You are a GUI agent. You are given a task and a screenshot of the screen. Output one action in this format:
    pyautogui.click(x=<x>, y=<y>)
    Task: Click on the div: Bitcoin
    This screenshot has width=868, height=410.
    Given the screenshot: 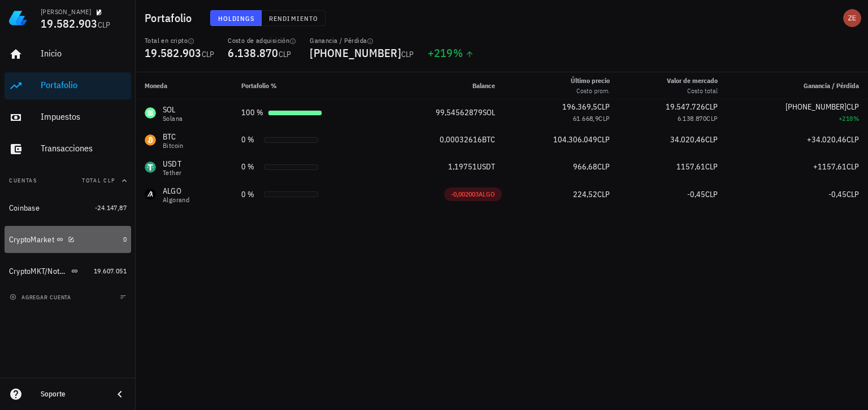 What is the action you would take?
    pyautogui.click(x=173, y=146)
    